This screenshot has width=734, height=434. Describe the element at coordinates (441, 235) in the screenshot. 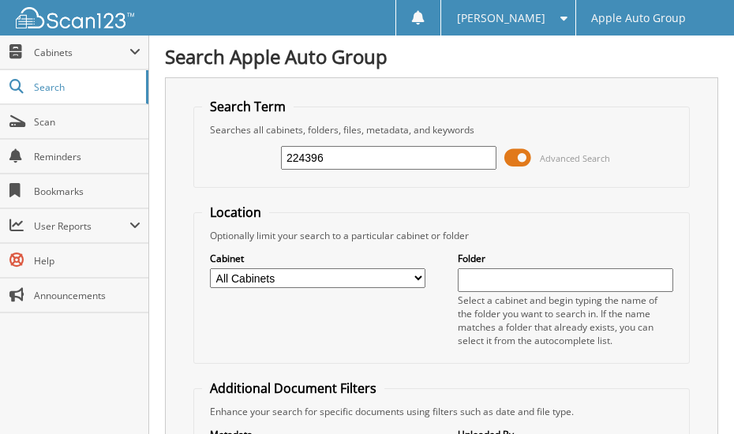

I see `div: Optionally limit your search to a particular cabinet or folder` at that location.